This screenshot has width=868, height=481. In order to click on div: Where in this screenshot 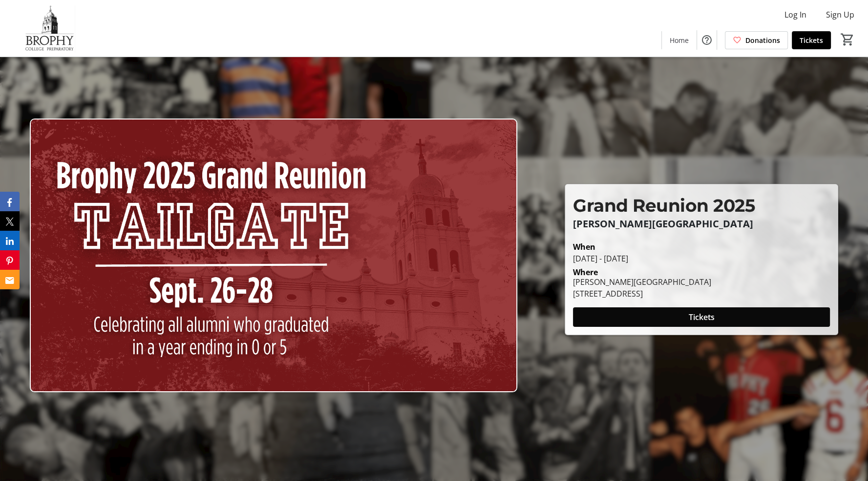, I will do `click(585, 272)`.